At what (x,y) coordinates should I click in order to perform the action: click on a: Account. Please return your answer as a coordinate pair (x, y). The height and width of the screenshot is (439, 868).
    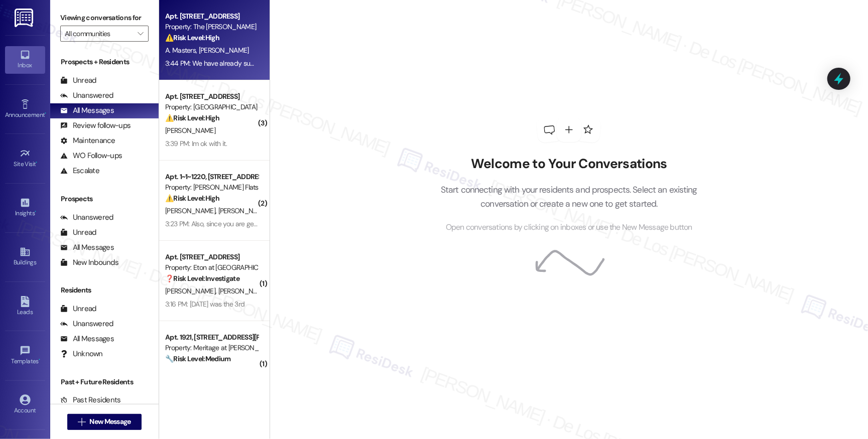
    Looking at the image, I should click on (25, 405).